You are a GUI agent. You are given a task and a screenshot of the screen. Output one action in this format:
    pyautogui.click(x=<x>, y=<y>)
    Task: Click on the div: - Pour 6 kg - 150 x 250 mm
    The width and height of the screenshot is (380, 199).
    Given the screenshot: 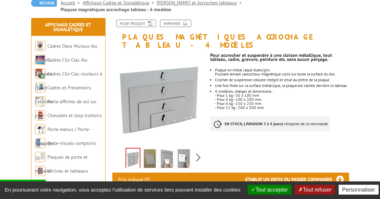 What is the action you would take?
    pyautogui.click(x=282, y=104)
    